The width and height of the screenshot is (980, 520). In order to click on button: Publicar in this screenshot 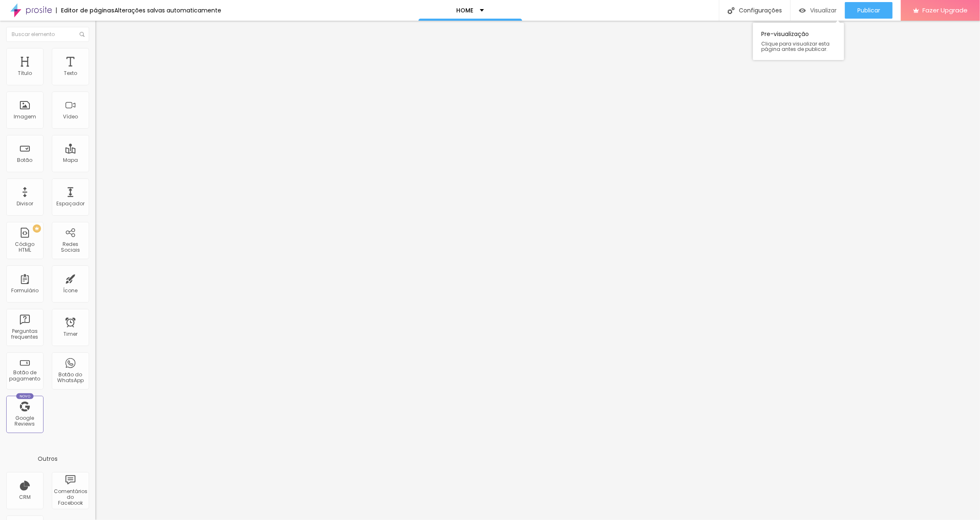, I will do `click(868, 10)`.